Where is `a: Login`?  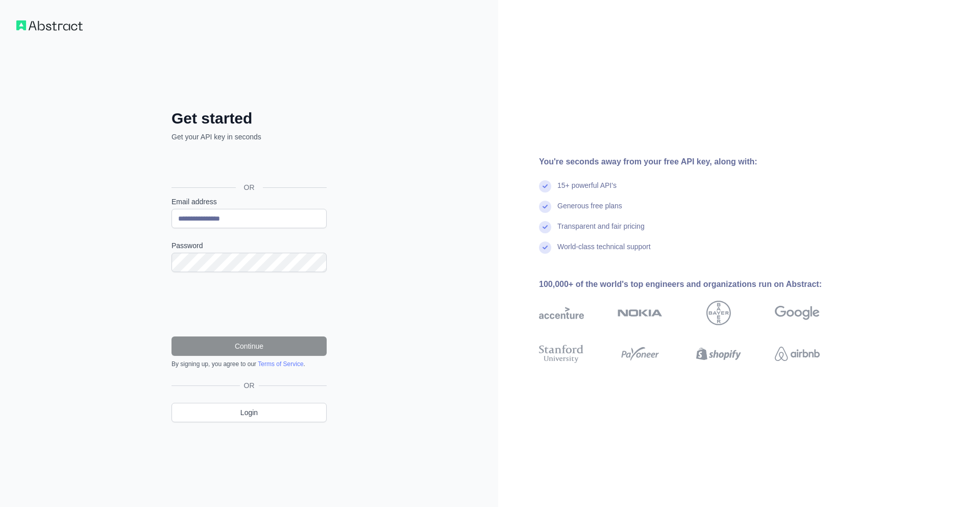 a: Login is located at coordinates (249, 413).